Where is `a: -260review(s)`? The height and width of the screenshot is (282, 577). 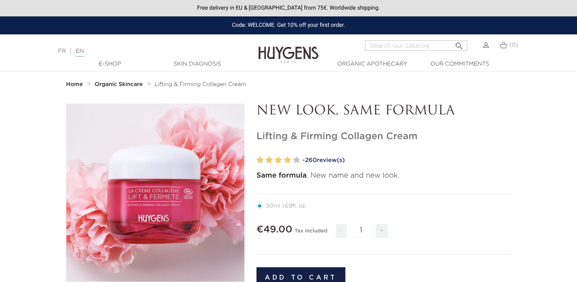 a: -260review(s) is located at coordinates (407, 161).